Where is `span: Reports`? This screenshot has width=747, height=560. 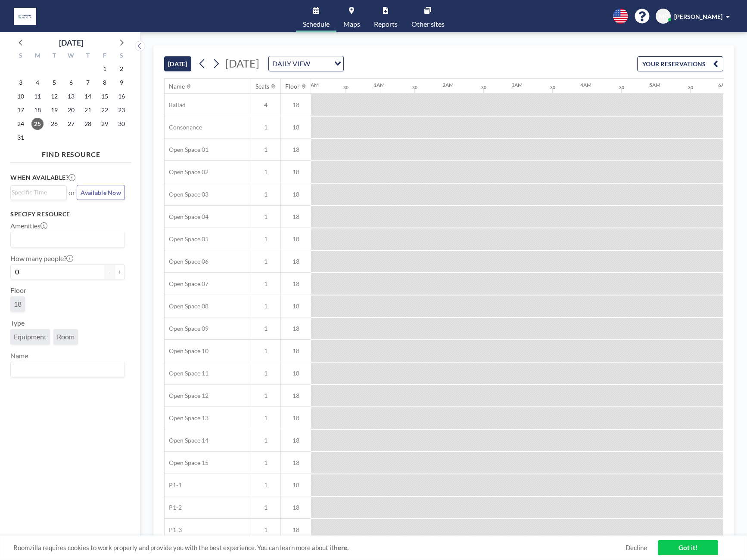 span: Reports is located at coordinates (386, 25).